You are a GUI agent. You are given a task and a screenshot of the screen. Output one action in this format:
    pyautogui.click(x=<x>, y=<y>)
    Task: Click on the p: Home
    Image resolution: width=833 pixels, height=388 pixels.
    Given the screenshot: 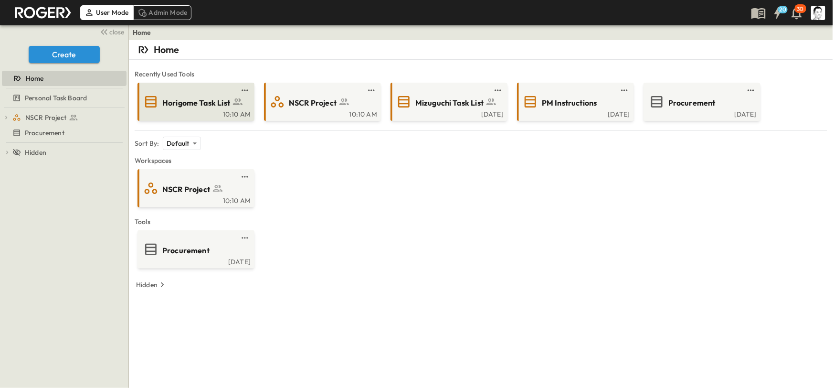 What is the action you would take?
    pyautogui.click(x=167, y=50)
    